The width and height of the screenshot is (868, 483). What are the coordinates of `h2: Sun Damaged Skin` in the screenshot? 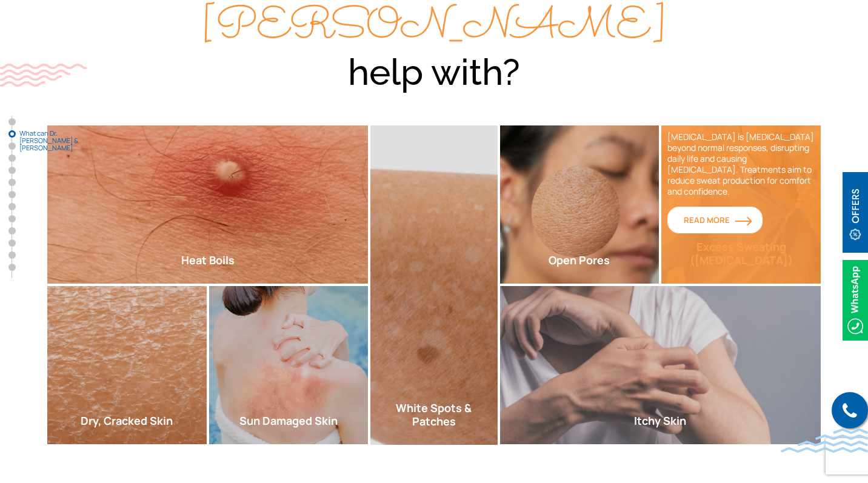 It's located at (289, 421).